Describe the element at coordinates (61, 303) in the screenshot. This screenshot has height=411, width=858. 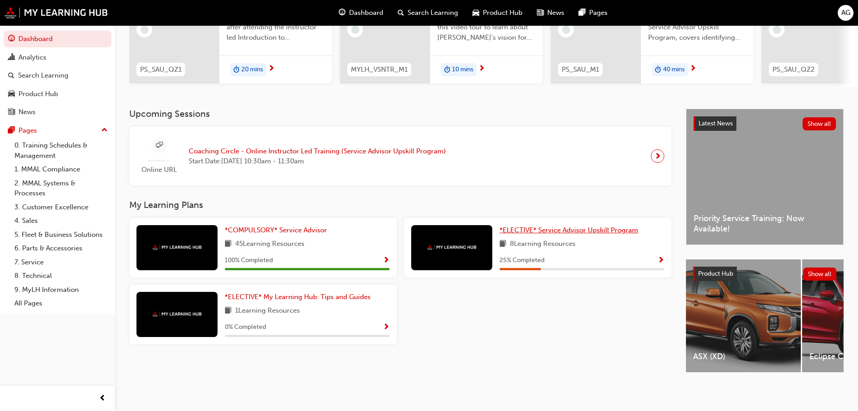
I see `a: All Pages` at that location.